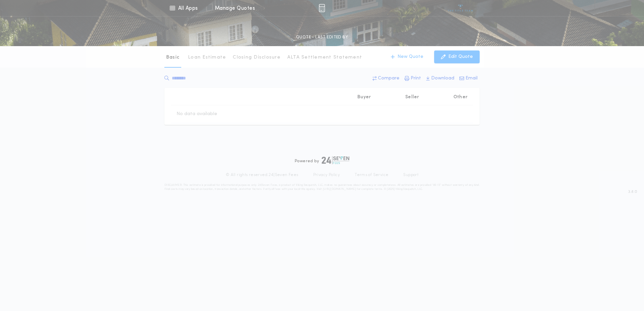 The height and width of the screenshot is (311, 644). I want to click on button: Print, so click(413, 79).